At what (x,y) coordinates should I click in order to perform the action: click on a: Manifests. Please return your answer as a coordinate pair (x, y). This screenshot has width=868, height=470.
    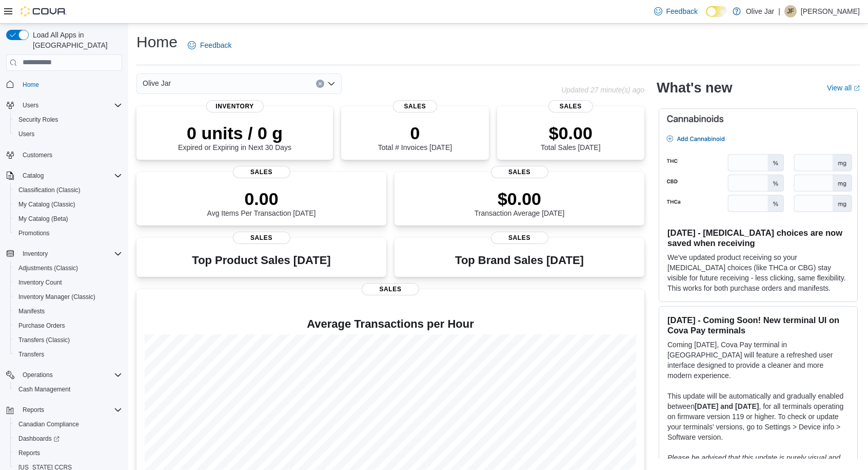
    Looking at the image, I should click on (31, 311).